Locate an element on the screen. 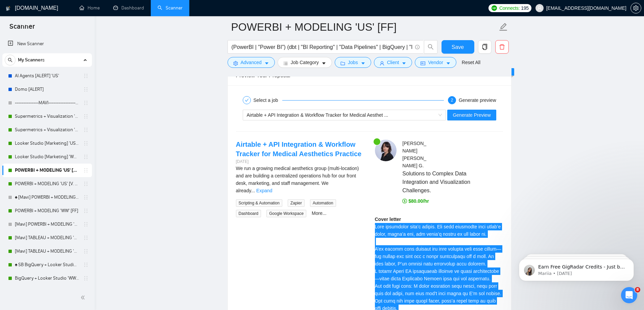  span: check is located at coordinates (247, 100).